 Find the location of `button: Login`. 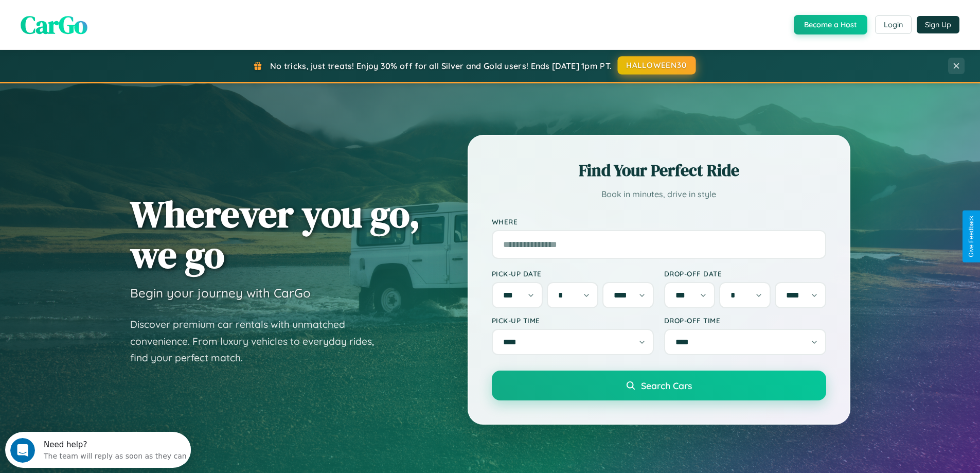

button: Login is located at coordinates (893, 25).